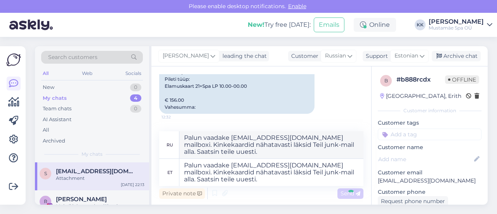 This screenshot has width=497, height=214. What do you see at coordinates (256, 24) in the screenshot?
I see `b: New!` at bounding box center [256, 24].